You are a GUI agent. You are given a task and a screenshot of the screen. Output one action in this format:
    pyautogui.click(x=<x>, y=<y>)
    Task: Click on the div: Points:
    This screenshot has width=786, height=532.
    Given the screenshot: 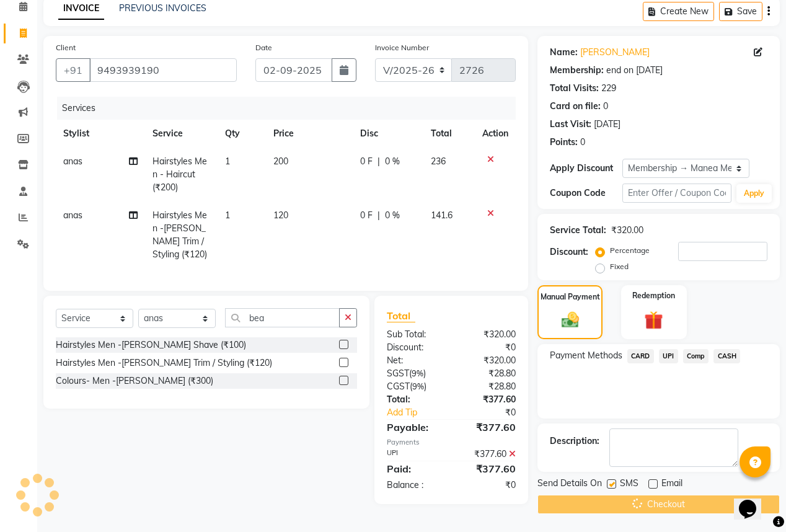 What is the action you would take?
    pyautogui.click(x=563, y=142)
    